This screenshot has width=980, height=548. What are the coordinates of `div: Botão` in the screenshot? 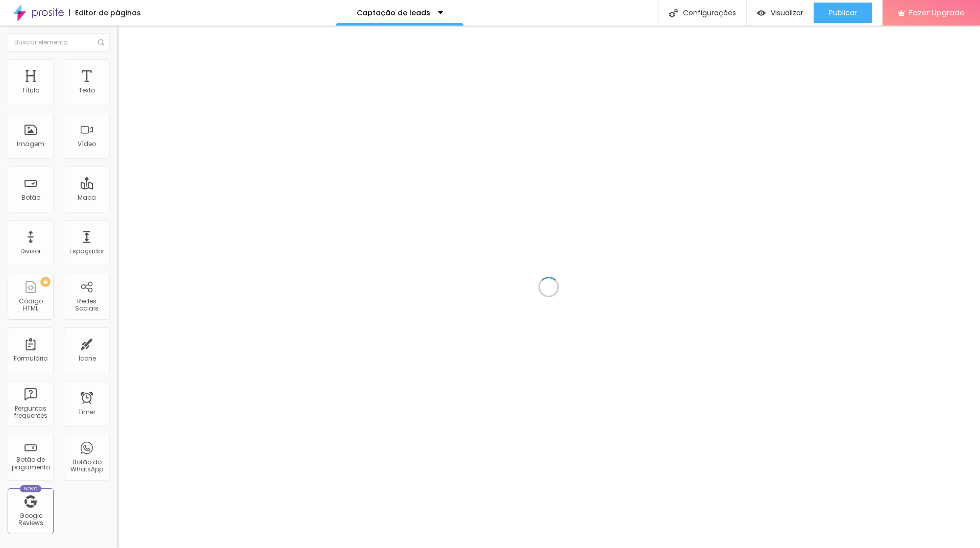 It's located at (31, 198).